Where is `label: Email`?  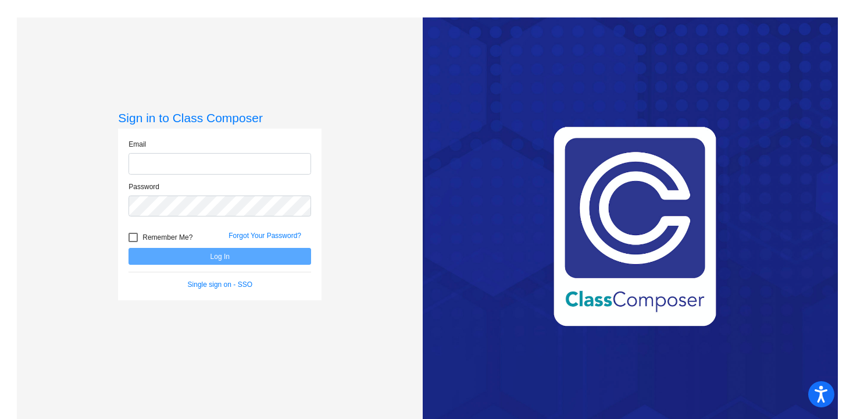 label: Email is located at coordinates (137, 144).